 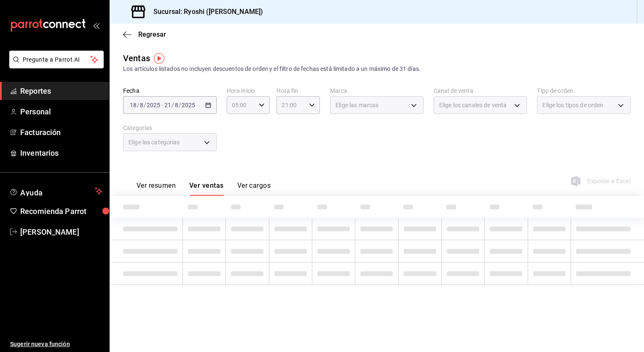 What do you see at coordinates (170, 128) in the screenshot?
I see `label: Categorías` at bounding box center [170, 128].